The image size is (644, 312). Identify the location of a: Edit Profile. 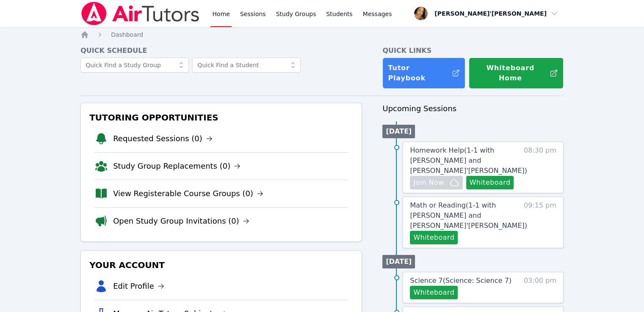
(138, 287).